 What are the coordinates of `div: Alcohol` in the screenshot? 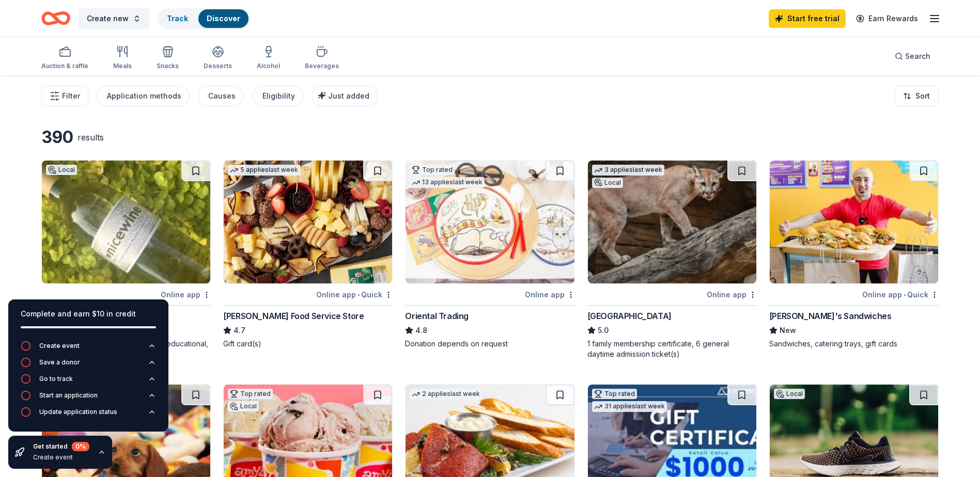 It's located at (268, 66).